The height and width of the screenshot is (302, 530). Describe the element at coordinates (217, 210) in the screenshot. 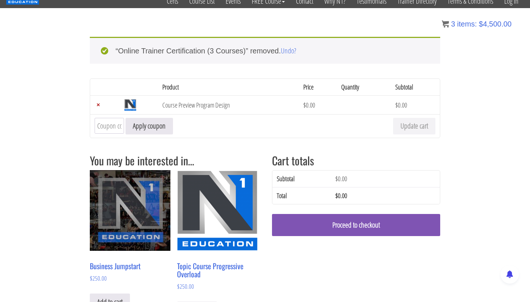

I see `img: Topic Course Progressive Overload` at that location.